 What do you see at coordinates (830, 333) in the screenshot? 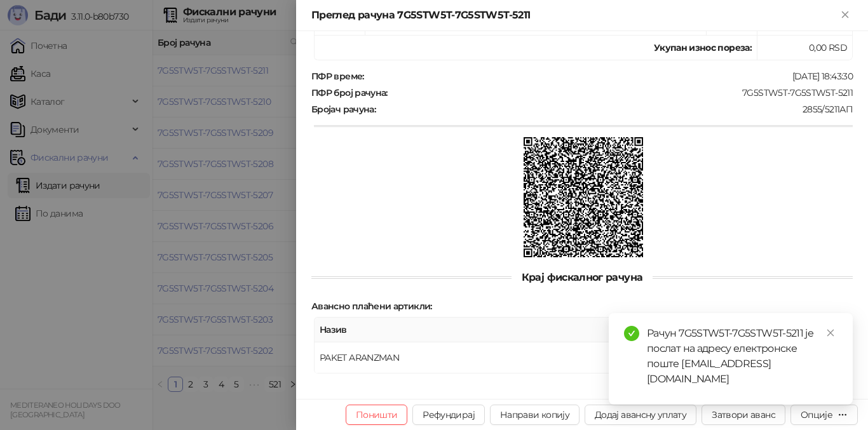
I see `a: Close` at bounding box center [830, 333].